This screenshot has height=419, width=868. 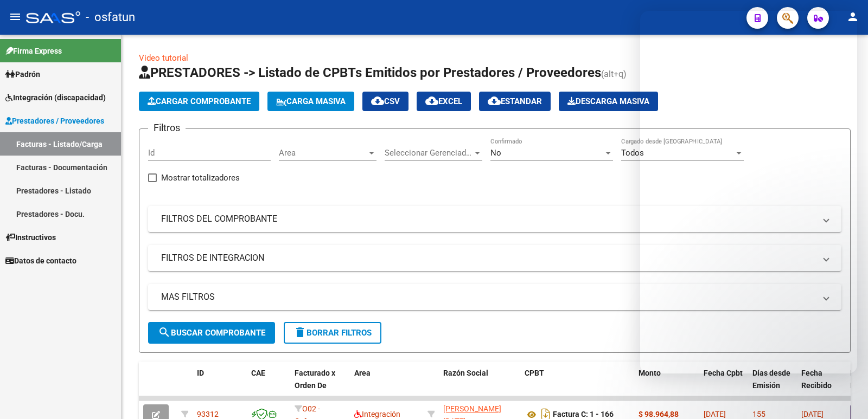 What do you see at coordinates (41, 261) in the screenshot?
I see `span: Datos de contacto` at bounding box center [41, 261].